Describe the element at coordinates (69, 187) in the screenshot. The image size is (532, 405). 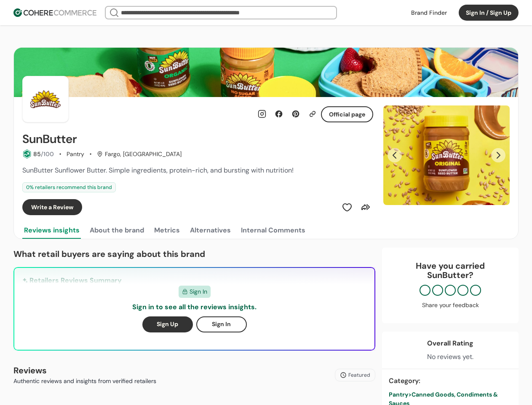
I see `div: 0 % retailers recommend this brand` at that location.